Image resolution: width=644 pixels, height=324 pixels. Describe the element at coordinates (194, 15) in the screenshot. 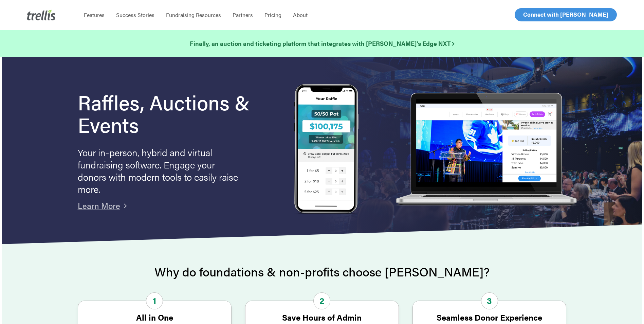

I see `a: Fundraising Resources` at that location.